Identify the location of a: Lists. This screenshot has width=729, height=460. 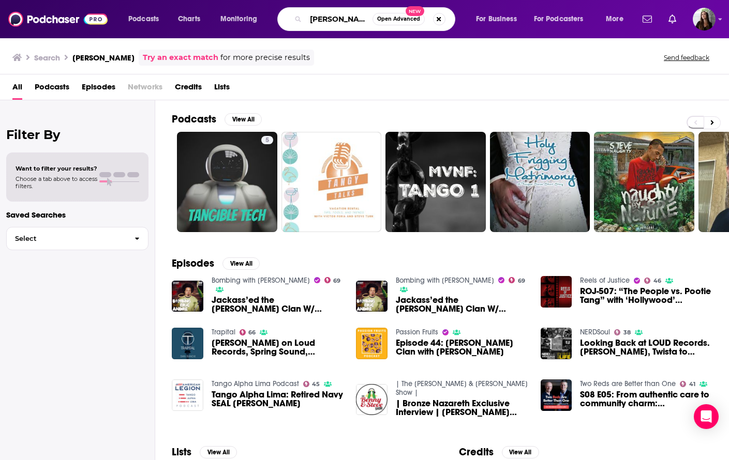
(222, 89).